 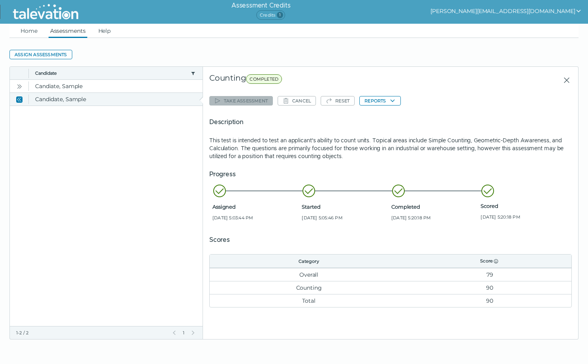 What do you see at coordinates (338, 100) in the screenshot?
I see `button: Reset` at bounding box center [338, 100].